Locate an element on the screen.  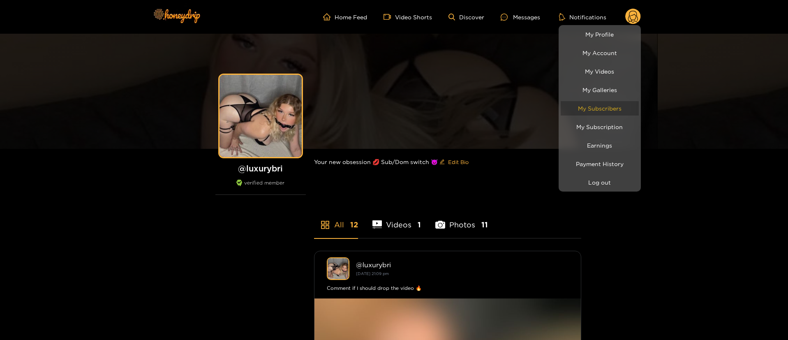
a: My Subscribers is located at coordinates (600, 108).